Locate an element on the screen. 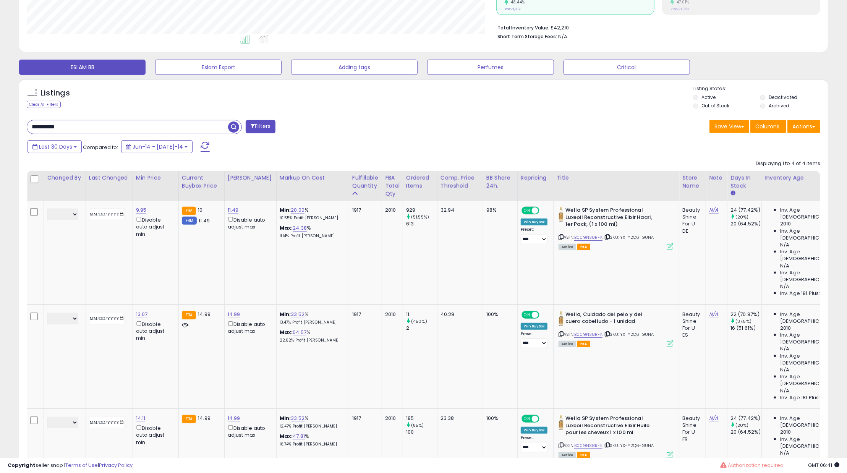 Image resolution: width=847 pixels, height=473 pixels. div: Note is located at coordinates (716, 178).